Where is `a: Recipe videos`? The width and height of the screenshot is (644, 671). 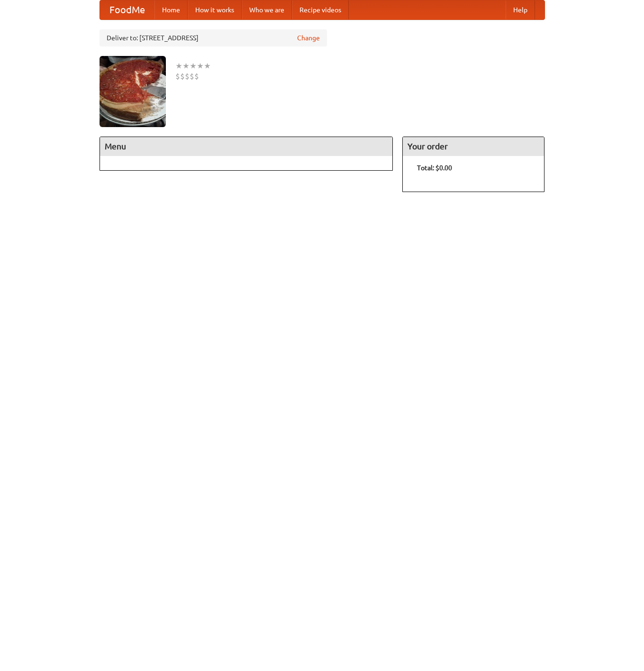
a: Recipe videos is located at coordinates (321, 10).